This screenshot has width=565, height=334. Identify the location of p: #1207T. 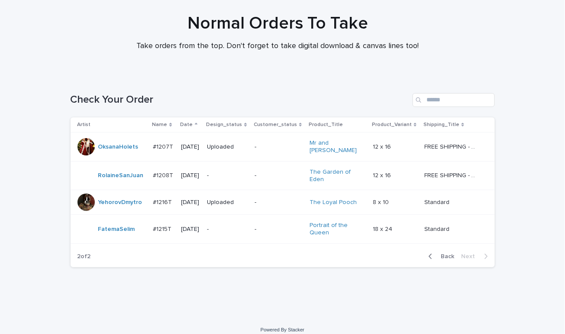
(164, 146).